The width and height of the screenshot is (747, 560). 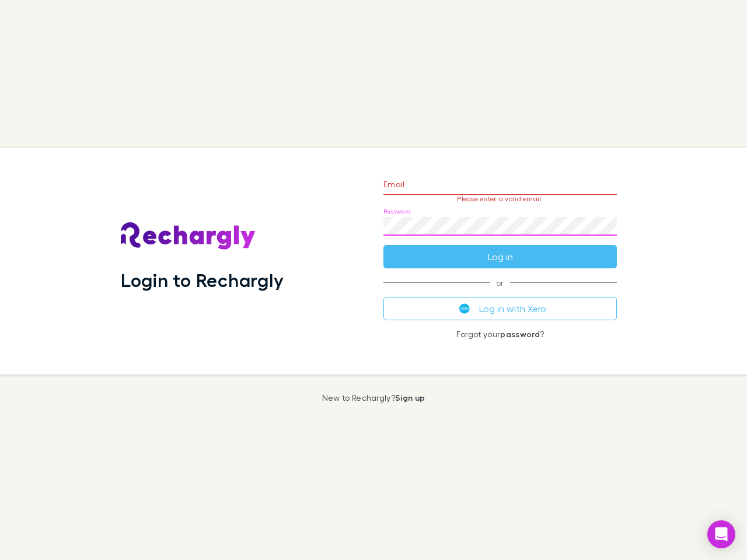 What do you see at coordinates (500, 309) in the screenshot?
I see `button: Log in with Xero` at bounding box center [500, 309].